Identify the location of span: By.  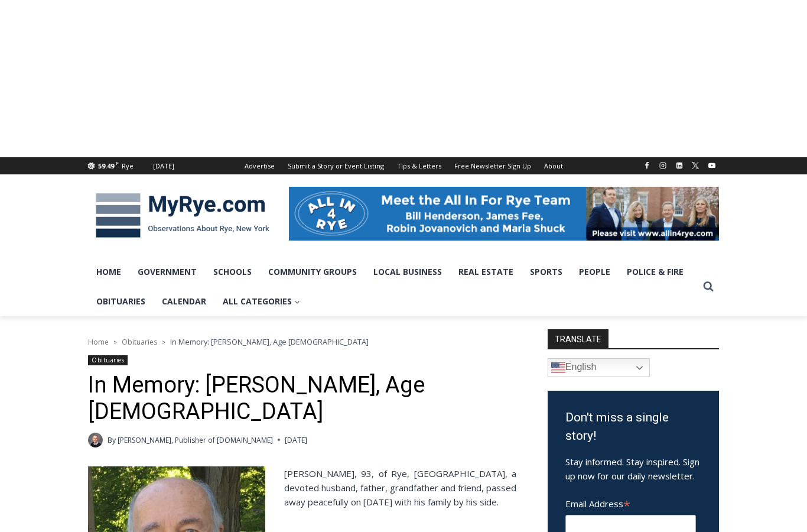
(112, 439).